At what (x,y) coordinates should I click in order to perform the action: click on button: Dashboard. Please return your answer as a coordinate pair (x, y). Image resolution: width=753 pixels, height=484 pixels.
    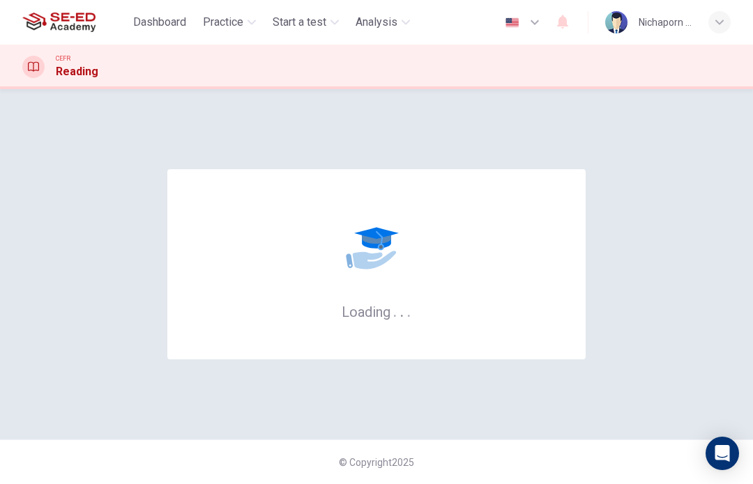
    Looking at the image, I should click on (160, 22).